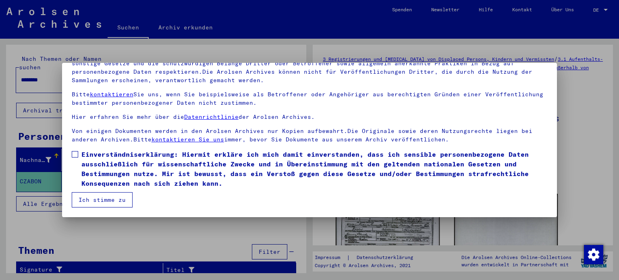 The height and width of the screenshot is (280, 619). What do you see at coordinates (102, 200) in the screenshot?
I see `button: Ich stimme zu` at bounding box center [102, 200].